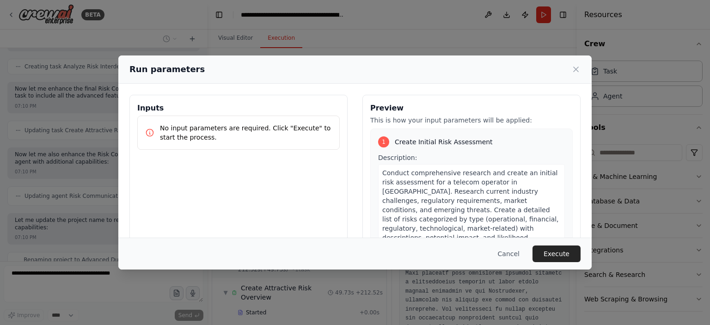 The width and height of the screenshot is (710, 325). Describe the element at coordinates (384, 142) in the screenshot. I see `div: 1` at that location.